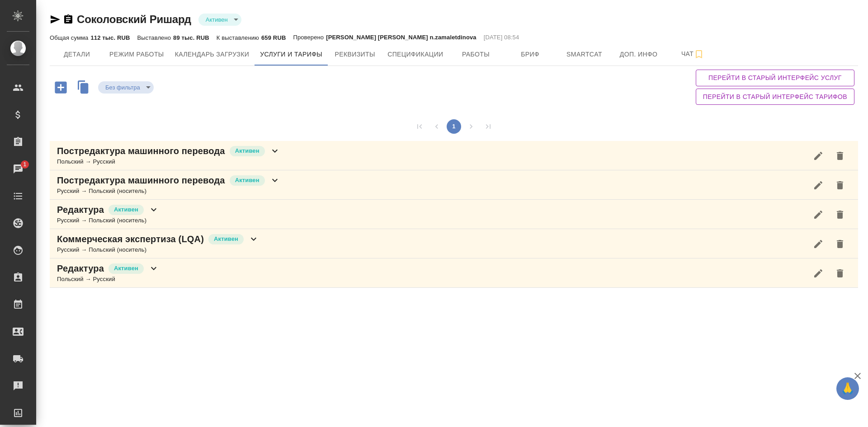 The width and height of the screenshot is (868, 427). What do you see at coordinates (355, 54) in the screenshot?
I see `span: Реквизиты` at bounding box center [355, 54].